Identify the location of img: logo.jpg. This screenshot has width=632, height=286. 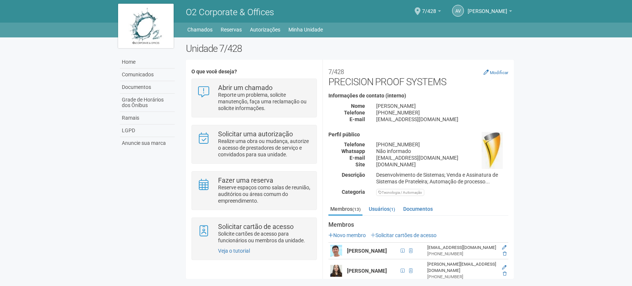
(146, 26).